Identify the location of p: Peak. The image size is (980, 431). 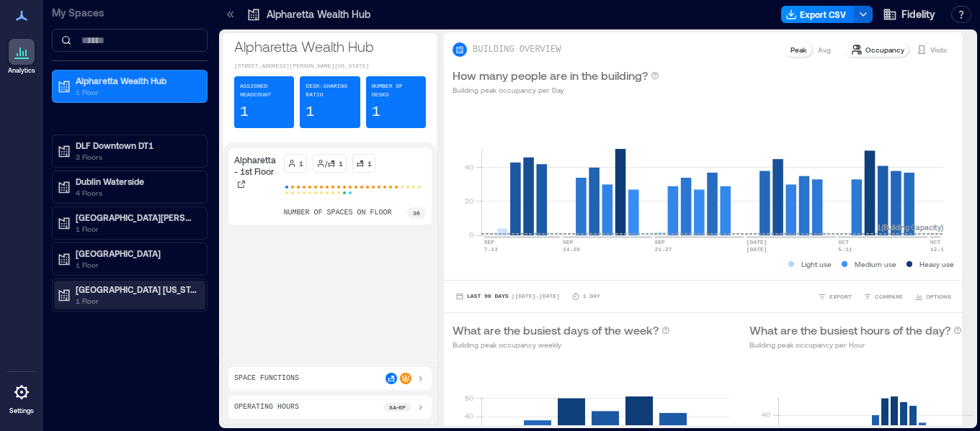
(798, 50).